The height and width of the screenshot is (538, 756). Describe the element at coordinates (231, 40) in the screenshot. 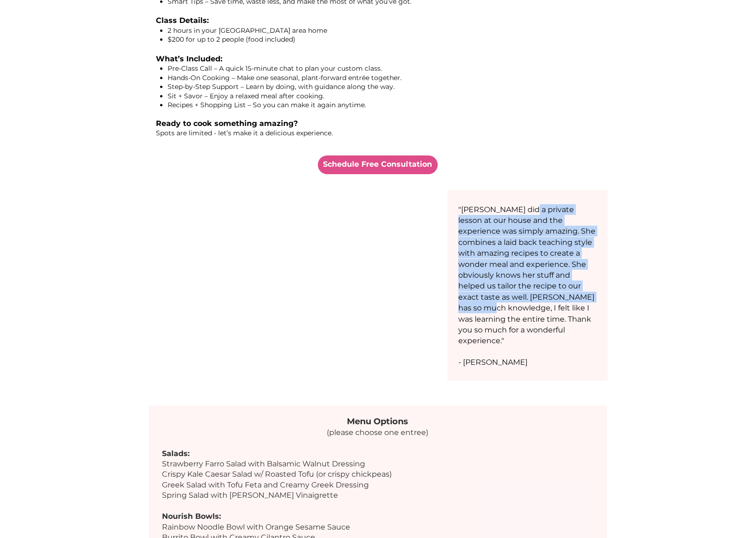

I see `span: $200 for up to 2 people (food included)` at that location.